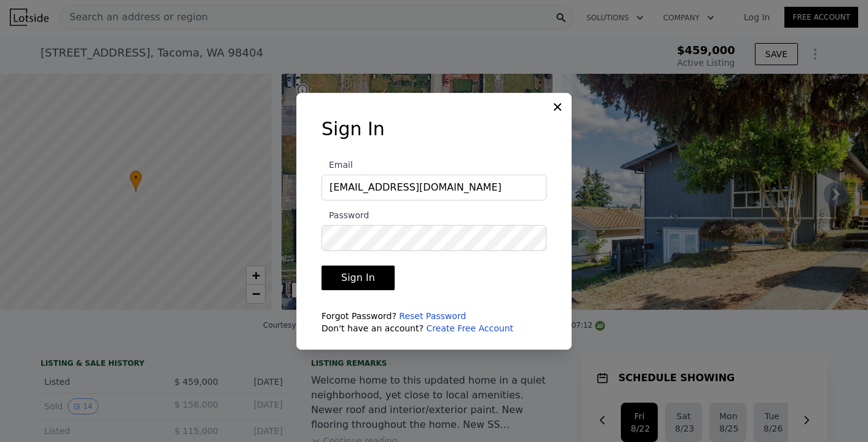 Image resolution: width=868 pixels, height=442 pixels. Describe the element at coordinates (434, 188) in the screenshot. I see `input: Email` at that location.